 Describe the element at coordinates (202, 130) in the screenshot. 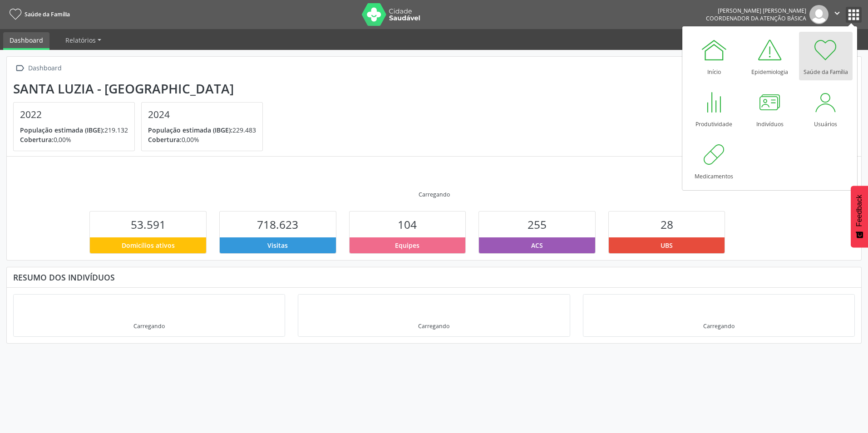

I see `p: 229.483` at that location.